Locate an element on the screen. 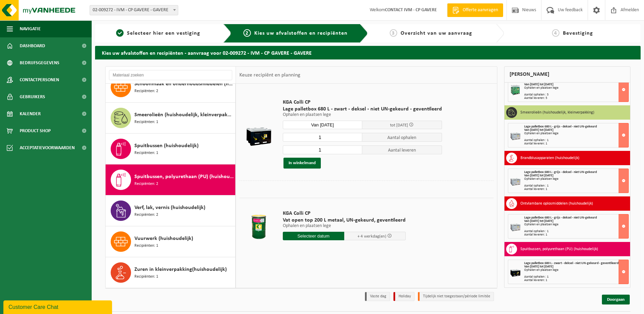 The width and height of the screenshot is (644, 314). span: Schoonmaak en onderhoudsmiddelen (huishoudelijk) is located at coordinates (184, 84).